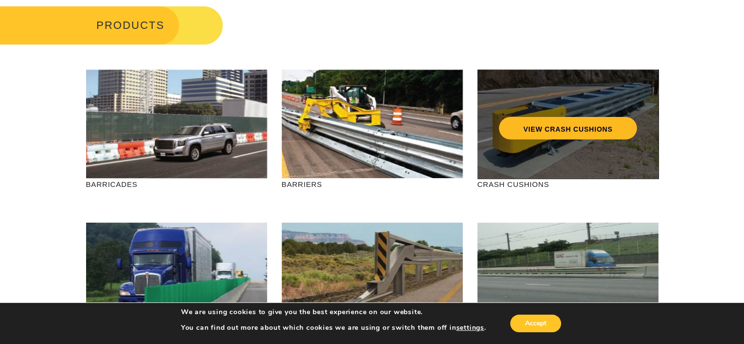  I want to click on p: CRASH CUSHIONS, so click(568, 184).